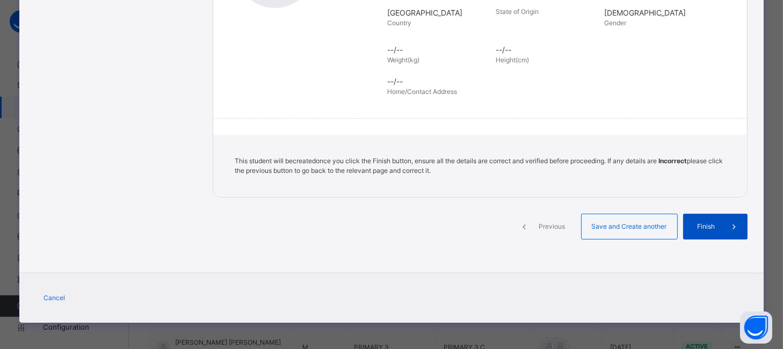  I want to click on span: Country, so click(399, 23).